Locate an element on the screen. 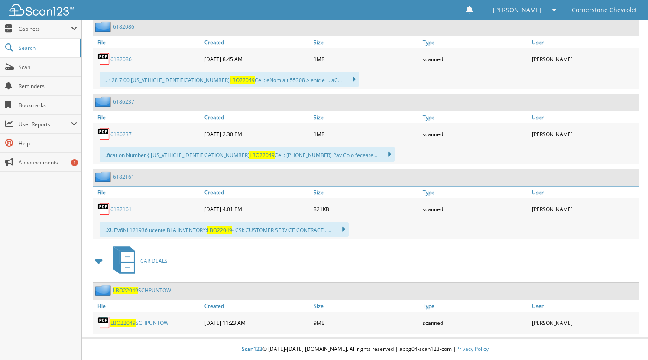 The image size is (648, 360). span: Cabinets is located at coordinates (45, 29).